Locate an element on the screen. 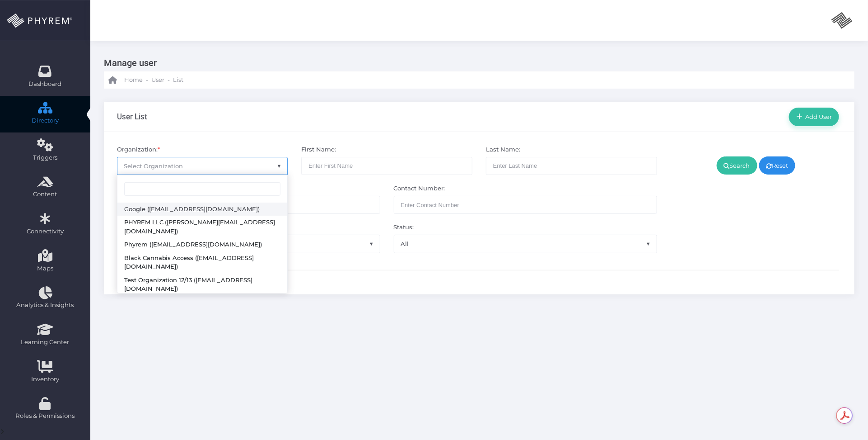  span: Content is located at coordinates (45, 195).